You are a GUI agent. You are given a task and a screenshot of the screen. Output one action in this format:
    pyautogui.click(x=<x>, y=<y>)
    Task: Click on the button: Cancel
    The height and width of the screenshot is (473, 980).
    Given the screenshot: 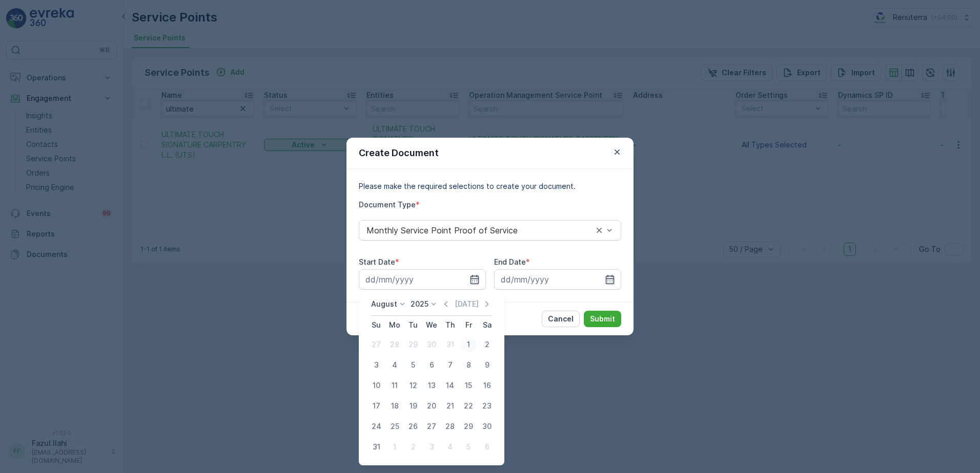 What is the action you would take?
    pyautogui.click(x=561, y=319)
    